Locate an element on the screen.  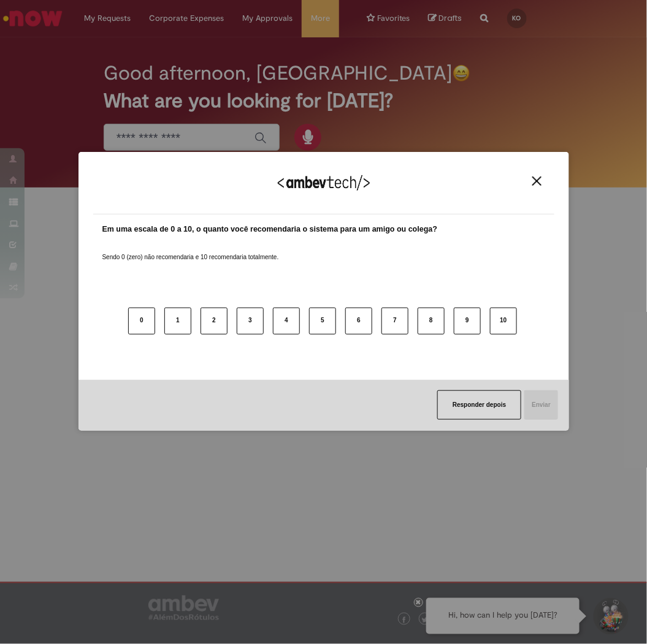
button: 7 is located at coordinates (395, 321).